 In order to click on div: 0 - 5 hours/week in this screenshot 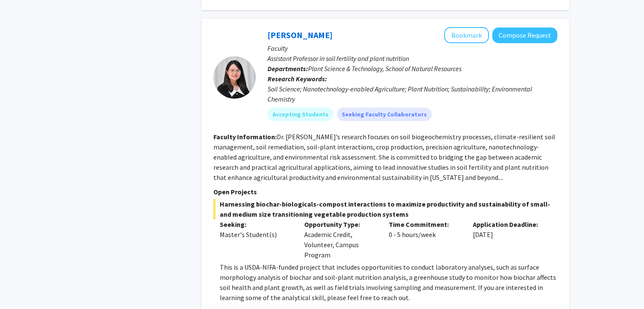, I will do `click(425, 239)`.